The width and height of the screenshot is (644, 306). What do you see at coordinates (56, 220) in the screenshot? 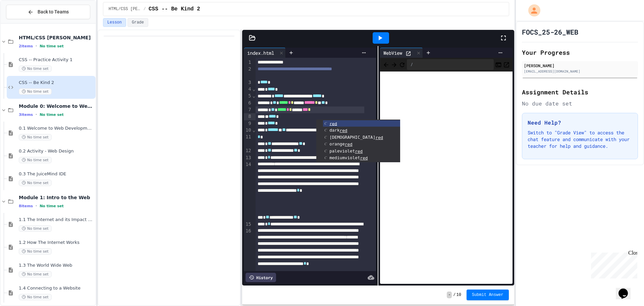
I see `span: 1.1 The Internet and its Impact on Society` at bounding box center [56, 220].